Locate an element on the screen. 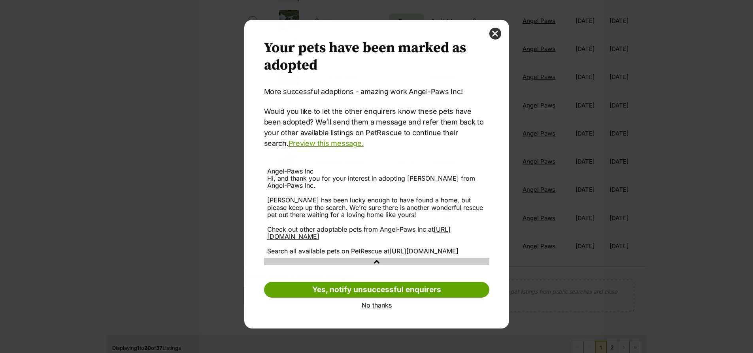 This screenshot has height=353, width=753. p: Would you like to let the other enquirers know these pets have been adopted? We’ll send them a me... is located at coordinates (377, 127).